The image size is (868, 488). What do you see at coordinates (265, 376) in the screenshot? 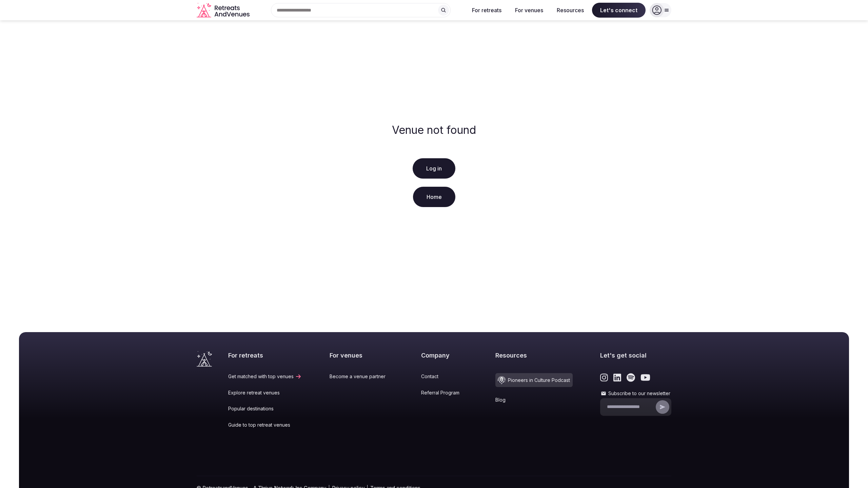
I see `a: Get matched with top venues` at bounding box center [265, 376].